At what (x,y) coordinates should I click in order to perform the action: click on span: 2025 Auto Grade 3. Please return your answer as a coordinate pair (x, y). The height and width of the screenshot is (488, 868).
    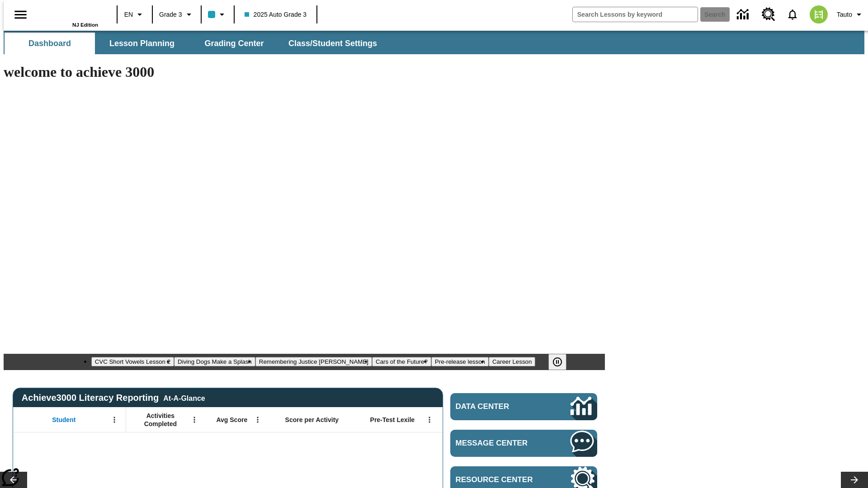
    Looking at the image, I should click on (276, 14).